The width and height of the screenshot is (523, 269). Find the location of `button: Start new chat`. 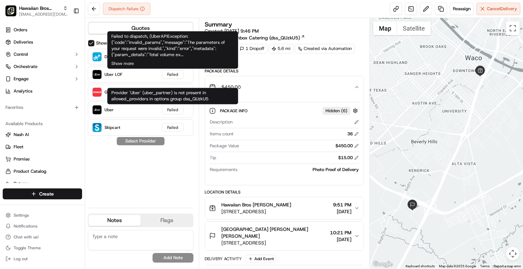

button: Start new chat is located at coordinates (120, 71).